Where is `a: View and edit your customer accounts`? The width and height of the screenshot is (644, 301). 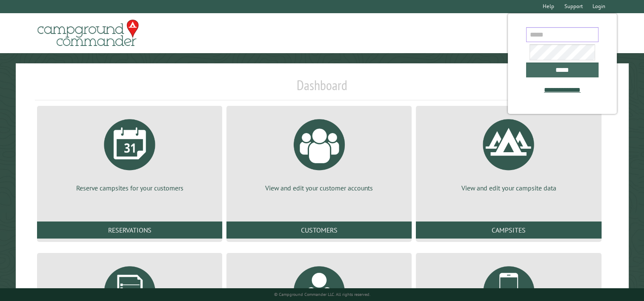
a: View and edit your customer accounts is located at coordinates (319, 153).